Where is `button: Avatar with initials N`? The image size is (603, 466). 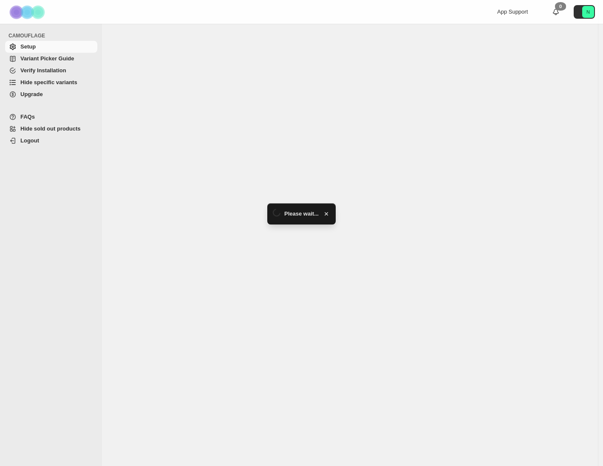 button: Avatar with initials N is located at coordinates (584, 12).